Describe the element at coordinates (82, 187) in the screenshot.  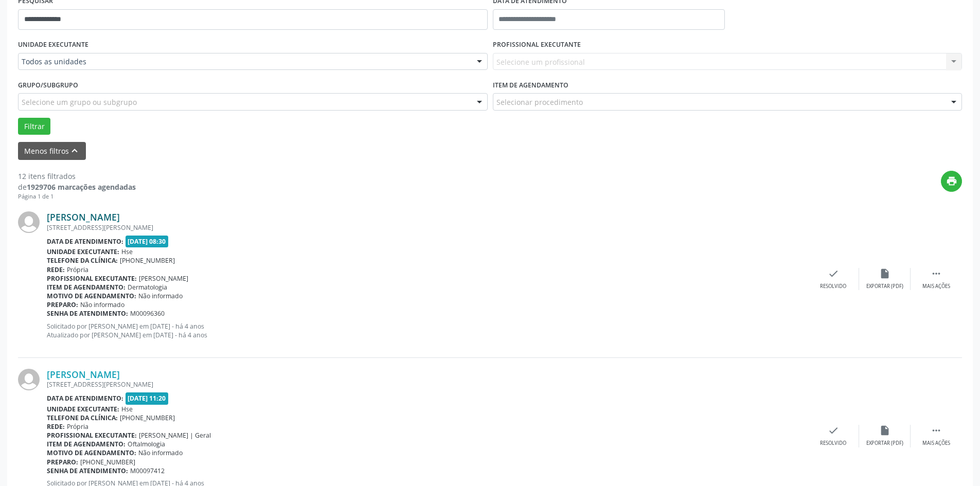
I see `strong: 1929706 marcações agendadas` at that location.